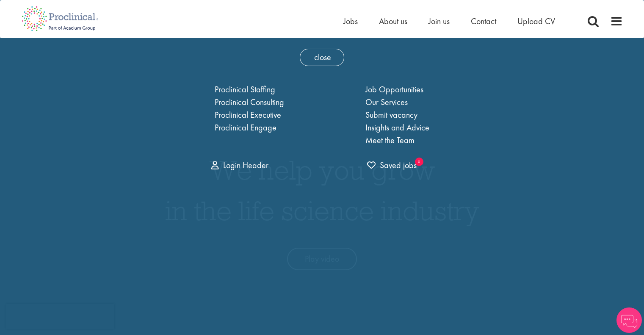 The width and height of the screenshot is (644, 335). What do you see at coordinates (390, 140) in the screenshot?
I see `a: Meet the Team` at bounding box center [390, 140].